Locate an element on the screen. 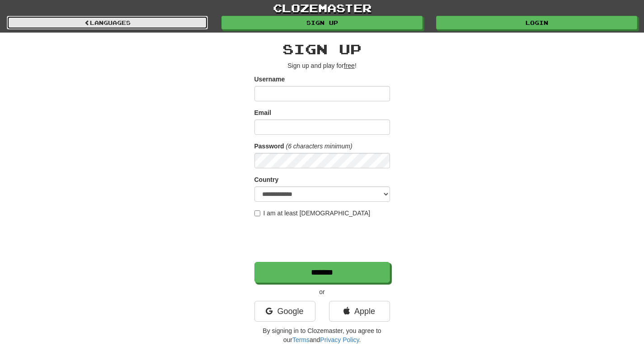  a: Apple is located at coordinates (360, 311).